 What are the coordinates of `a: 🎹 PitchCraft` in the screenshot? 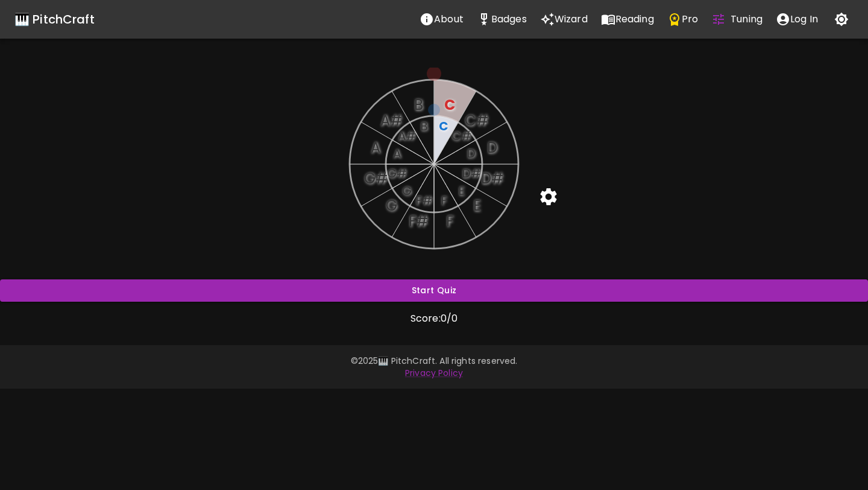 It's located at (54, 19).